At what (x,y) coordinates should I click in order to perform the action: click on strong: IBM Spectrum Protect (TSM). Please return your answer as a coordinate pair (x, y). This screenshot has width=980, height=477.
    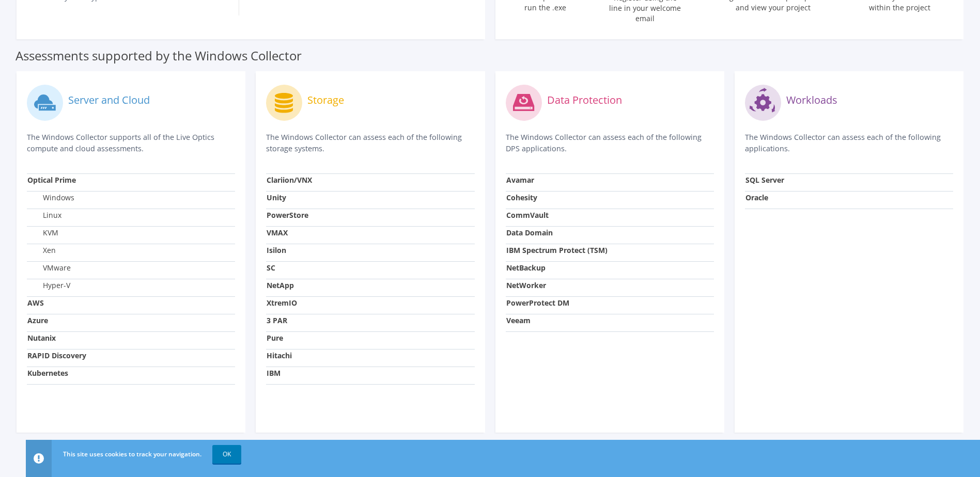
    Looking at the image, I should click on (557, 250).